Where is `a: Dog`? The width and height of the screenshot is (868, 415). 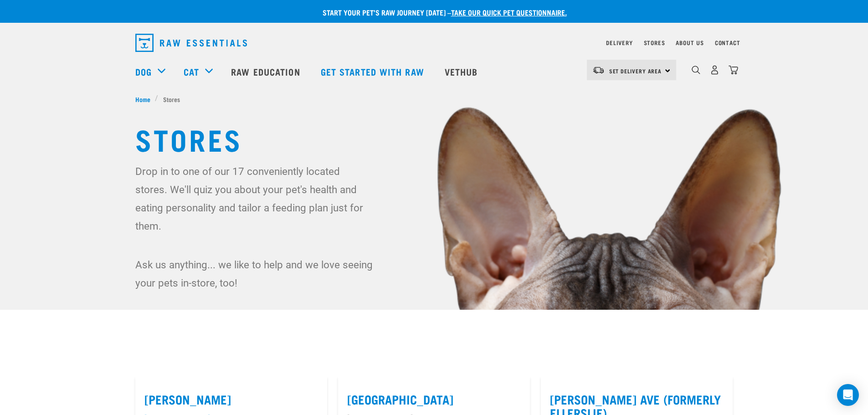 a: Dog is located at coordinates (143, 71).